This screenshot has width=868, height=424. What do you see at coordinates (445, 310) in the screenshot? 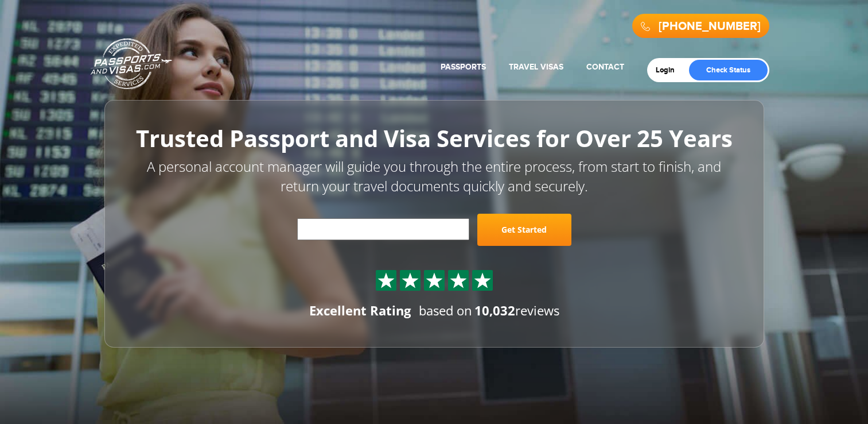
I see `span: based on` at bounding box center [445, 310].